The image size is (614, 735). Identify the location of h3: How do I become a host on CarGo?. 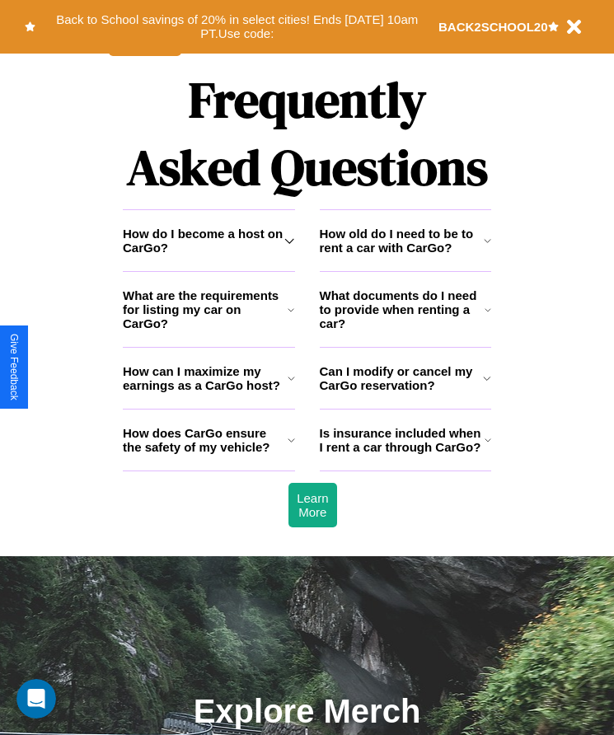
(204, 241).